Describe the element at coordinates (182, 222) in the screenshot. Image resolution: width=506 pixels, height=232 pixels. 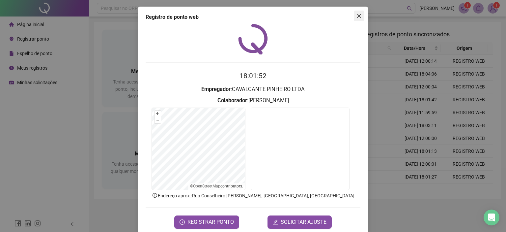
I see `span: clock-circle` at that location.